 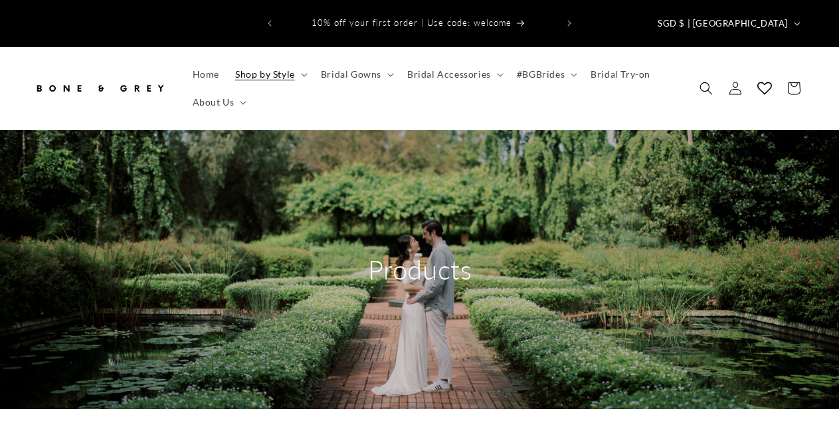 I want to click on span: Shop by Style, so click(x=265, y=74).